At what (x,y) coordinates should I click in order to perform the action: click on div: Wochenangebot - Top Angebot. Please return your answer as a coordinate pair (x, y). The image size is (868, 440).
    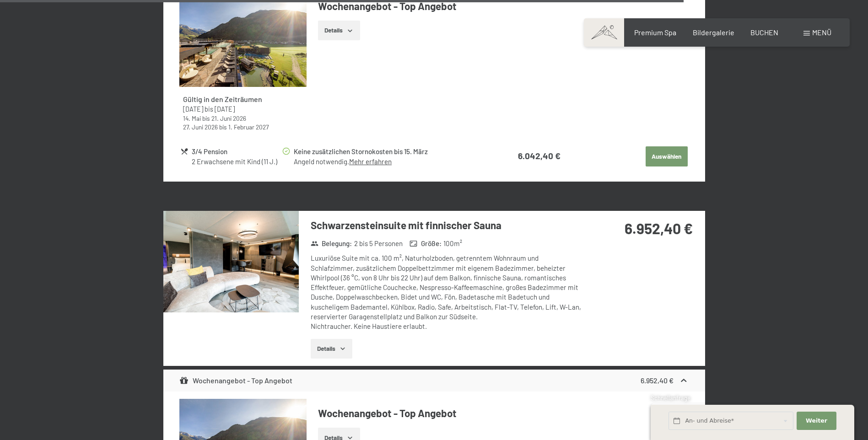
    Looking at the image, I should click on (235, 380).